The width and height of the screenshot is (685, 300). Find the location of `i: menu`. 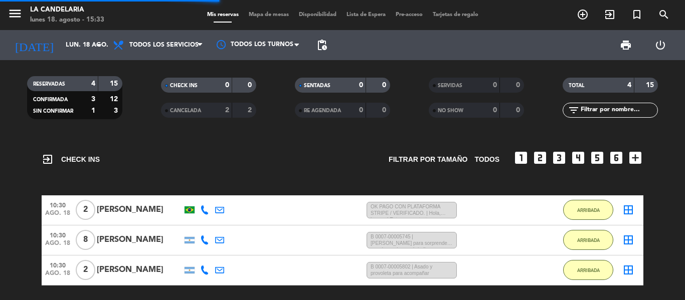

i: menu is located at coordinates (15, 14).